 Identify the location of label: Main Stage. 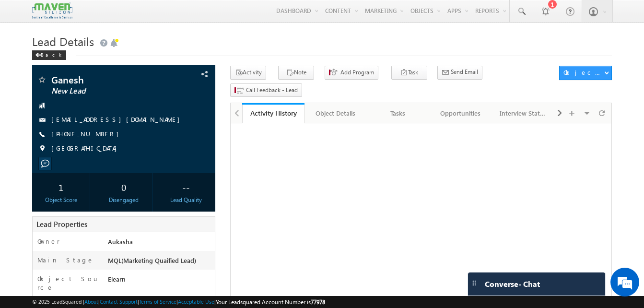
(66, 260).